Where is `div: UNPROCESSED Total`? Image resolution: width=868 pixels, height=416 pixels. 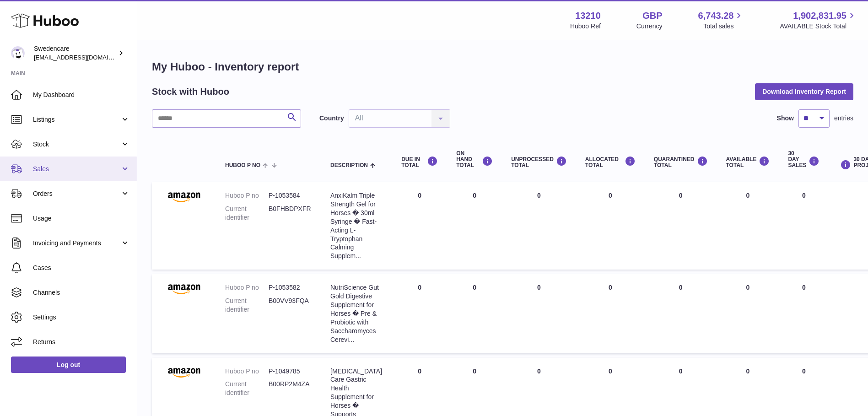 div: UNPROCESSED Total is located at coordinates (539, 162).